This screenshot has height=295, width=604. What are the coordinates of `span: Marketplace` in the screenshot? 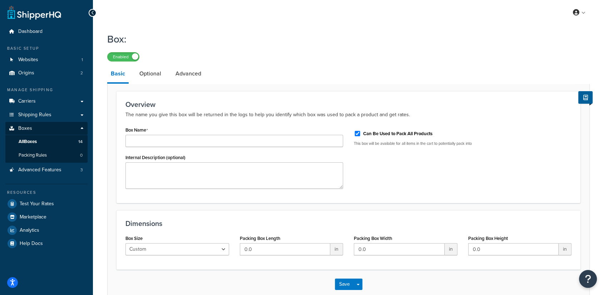 It's located at (33, 217).